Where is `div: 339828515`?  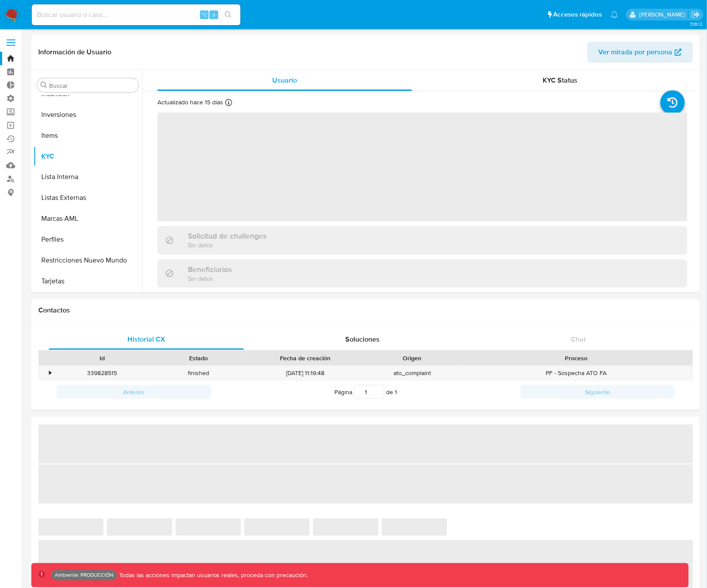
div: 339828515 is located at coordinates (102, 373).